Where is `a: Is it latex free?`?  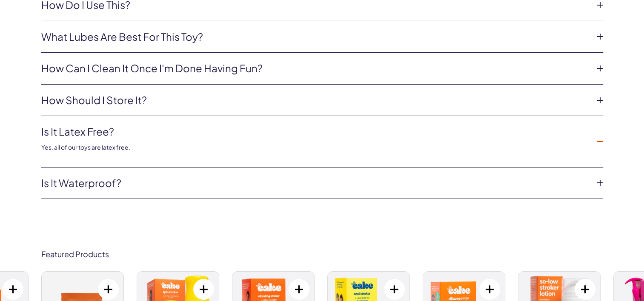
a: Is it latex free? is located at coordinates (315, 132).